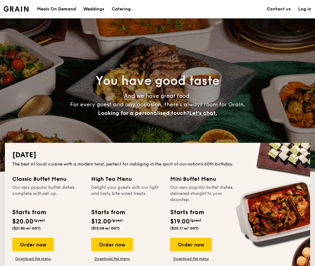 The height and width of the screenshot is (266, 315). Describe the element at coordinates (206, 179) in the screenshot. I see `div: Mini Buffet Menu` at that location.